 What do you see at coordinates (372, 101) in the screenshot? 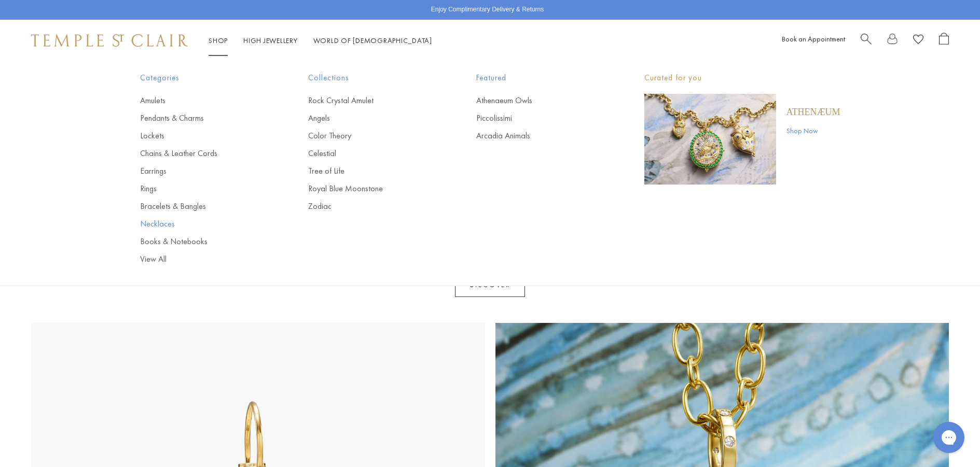
I see `a: Rock Crystal Amulet` at bounding box center [372, 101].